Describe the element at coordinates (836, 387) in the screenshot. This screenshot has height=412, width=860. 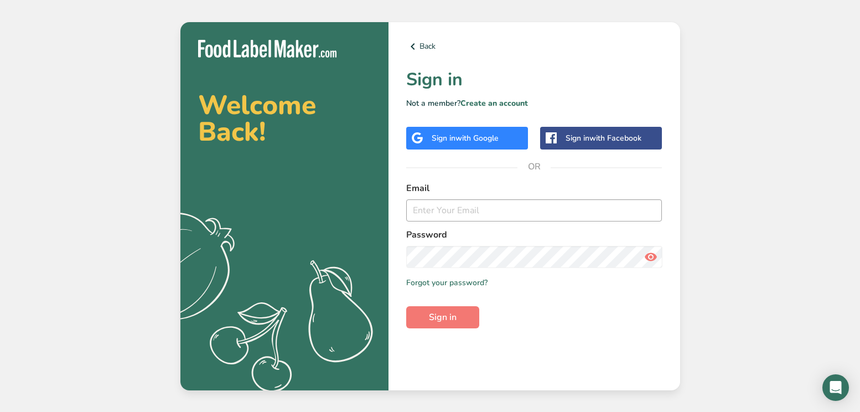
I see `div: Open Intercom Messenger` at that location.